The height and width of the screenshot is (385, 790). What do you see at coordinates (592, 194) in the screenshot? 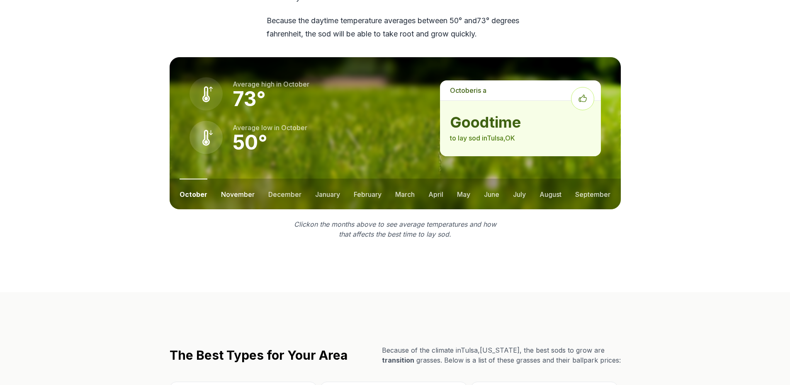
I see `button: september` at bounding box center [592, 194].